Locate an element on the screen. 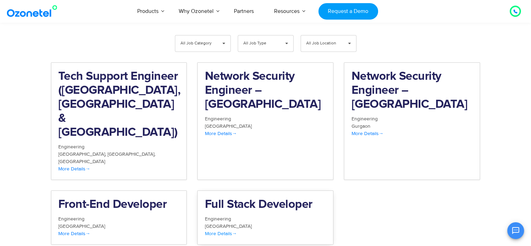 The image size is (531, 246). h2: Full Stack Developer is located at coordinates (265, 204).